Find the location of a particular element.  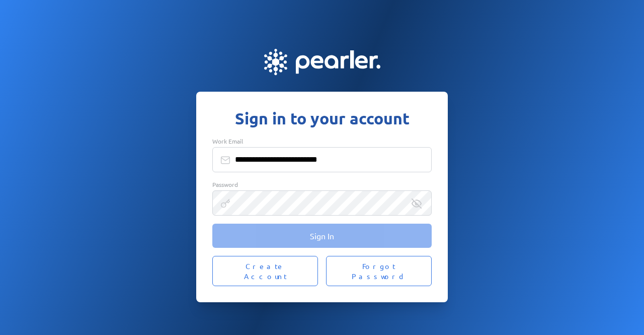

h1: Sign in to your account is located at coordinates (322, 118).